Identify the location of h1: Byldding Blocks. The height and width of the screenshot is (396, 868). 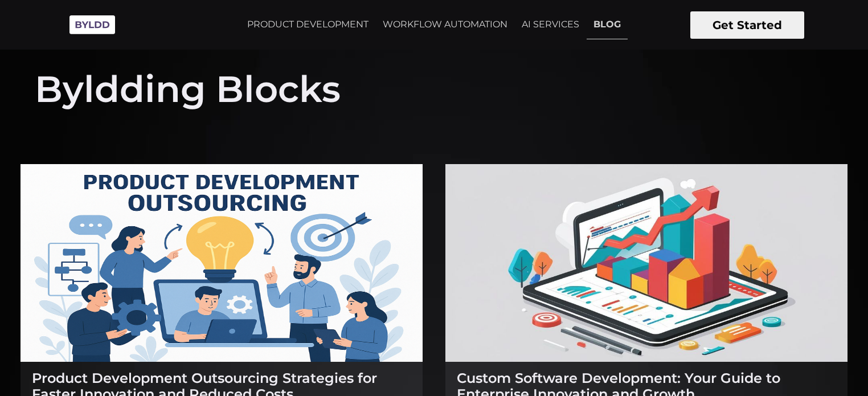
(187, 79).